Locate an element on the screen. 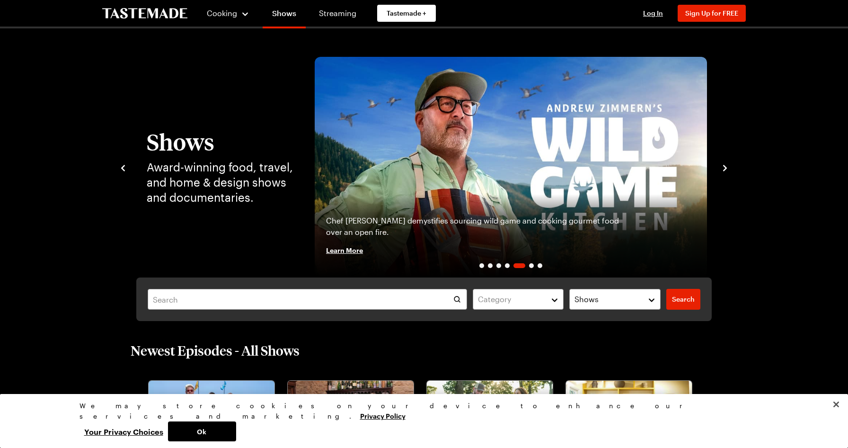 This screenshot has width=848, height=448. a: More information about your privacy, opens in a new tab is located at coordinates (383, 415).